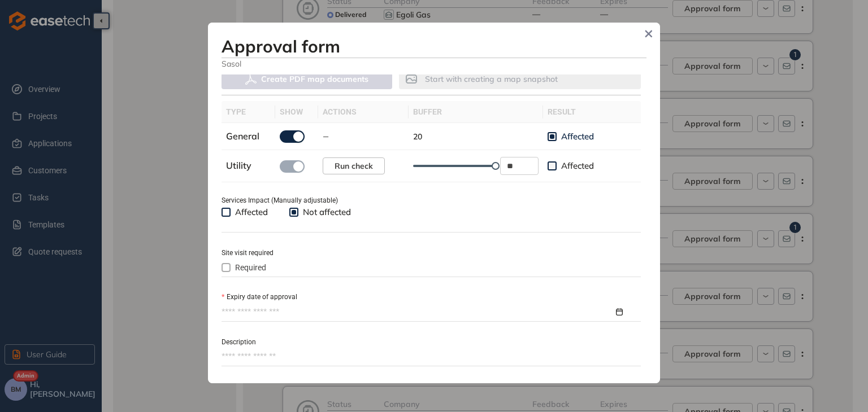  I want to click on th: actions, so click(364, 112).